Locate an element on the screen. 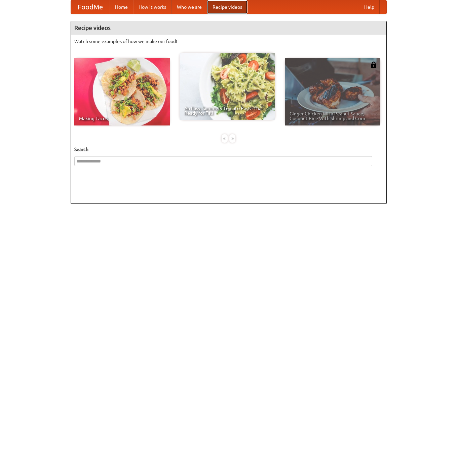  a: Who we are is located at coordinates (189, 7).